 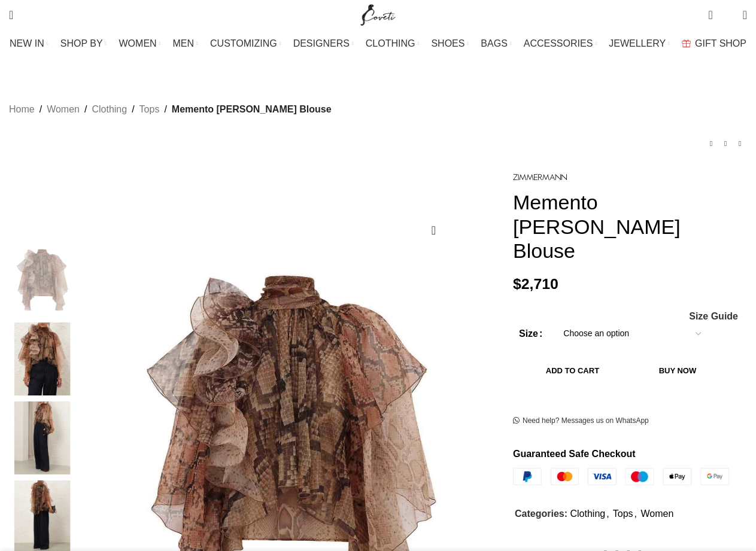 What do you see at coordinates (140, 43) in the screenshot?
I see `a: WOMEN` at bounding box center [140, 43].